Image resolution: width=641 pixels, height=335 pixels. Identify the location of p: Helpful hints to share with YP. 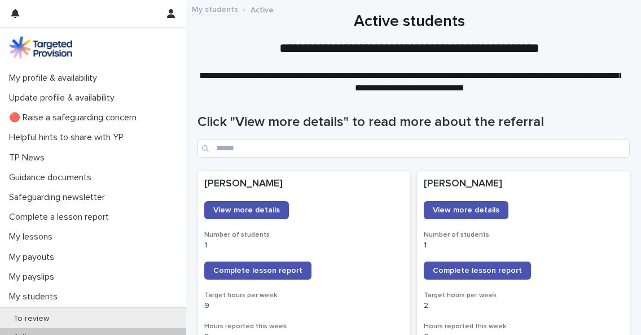
(68, 137).